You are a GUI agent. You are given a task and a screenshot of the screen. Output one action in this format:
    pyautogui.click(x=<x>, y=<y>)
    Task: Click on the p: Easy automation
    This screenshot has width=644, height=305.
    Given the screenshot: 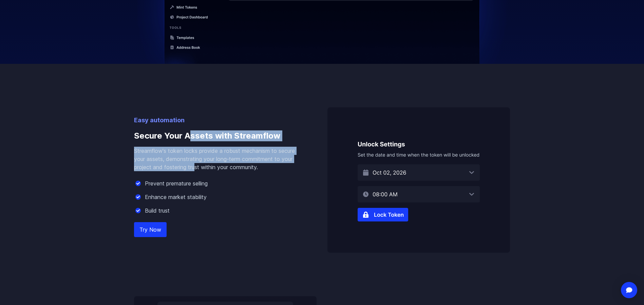 What is the action you would take?
    pyautogui.click(x=220, y=120)
    